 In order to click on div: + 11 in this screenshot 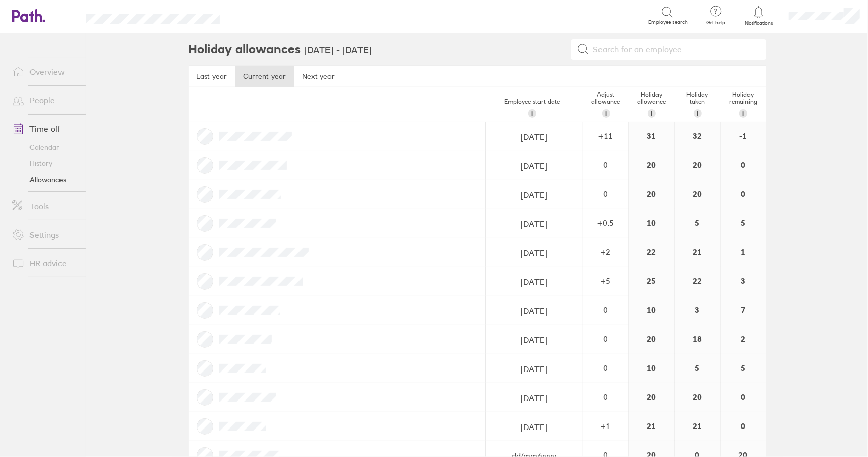, I will do `click(606, 136)`.